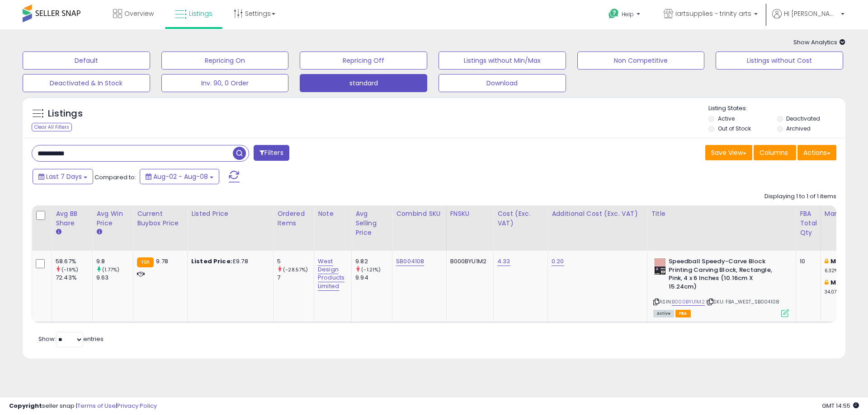 This screenshot has height=415, width=868. I want to click on button: Deactivated & In Stock, so click(87, 83).